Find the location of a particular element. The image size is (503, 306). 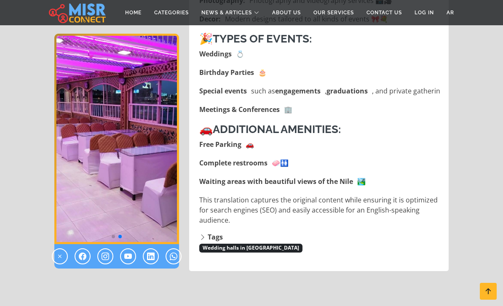

img: main.misr_connect is located at coordinates (77, 13).